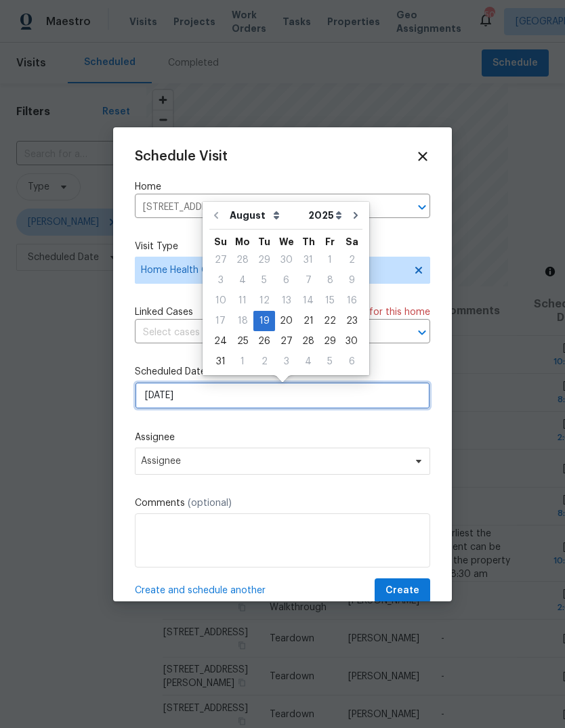  What do you see at coordinates (242, 242) in the screenshot?
I see `abbr: Monday` at bounding box center [242, 242].